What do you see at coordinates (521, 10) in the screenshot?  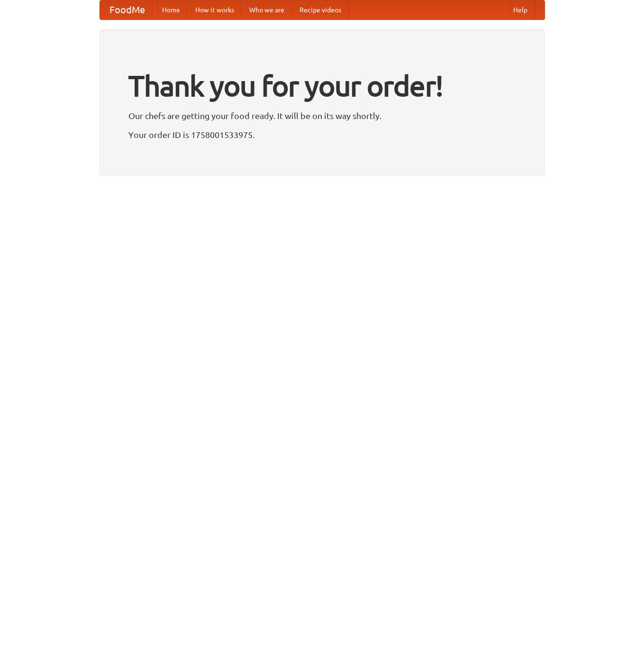 I see `a: Help` at bounding box center [521, 10].